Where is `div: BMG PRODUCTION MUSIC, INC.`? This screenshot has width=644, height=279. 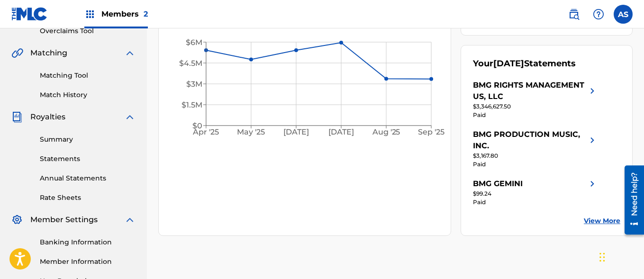
div: BMG PRODUCTION MUSIC, INC. is located at coordinates (529, 140).